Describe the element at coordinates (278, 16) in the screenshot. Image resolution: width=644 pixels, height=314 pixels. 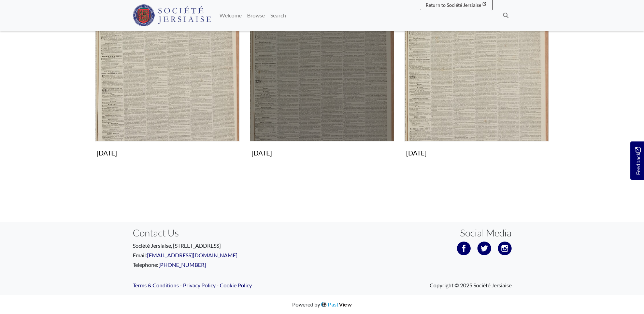
I see `a: Search` at that location.